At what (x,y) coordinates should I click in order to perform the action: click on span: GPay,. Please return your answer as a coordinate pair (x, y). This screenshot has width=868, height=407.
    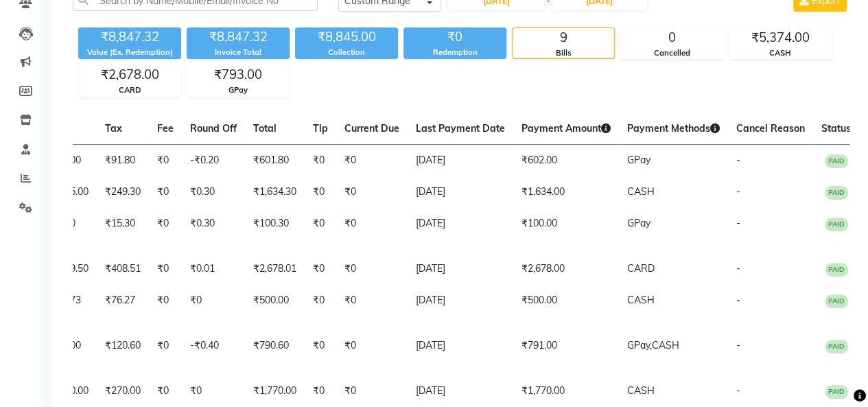
    Looking at the image, I should click on (640, 345).